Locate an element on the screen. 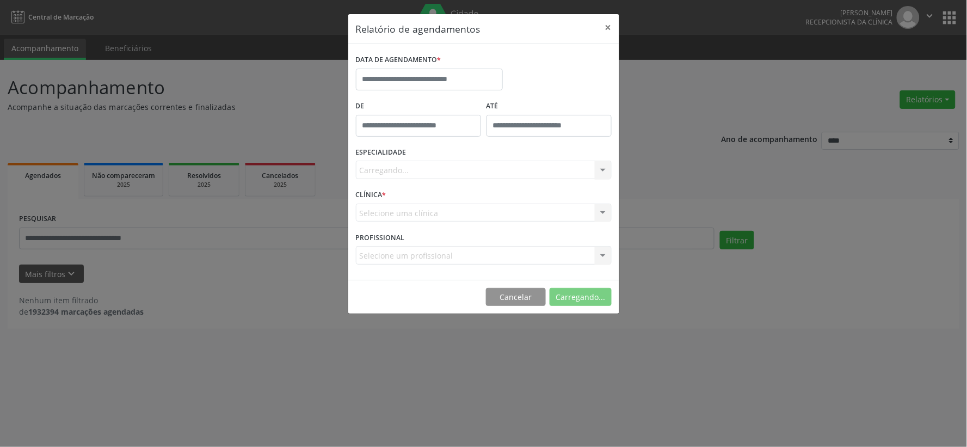 This screenshot has width=967, height=447. button: Close is located at coordinates (609, 27).